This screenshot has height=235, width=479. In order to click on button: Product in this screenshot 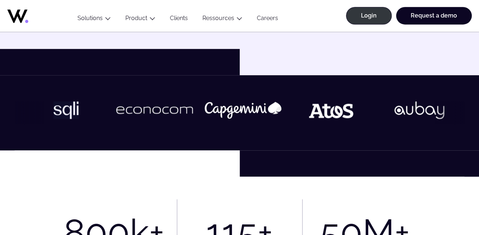, I will do `click(140, 19)`.